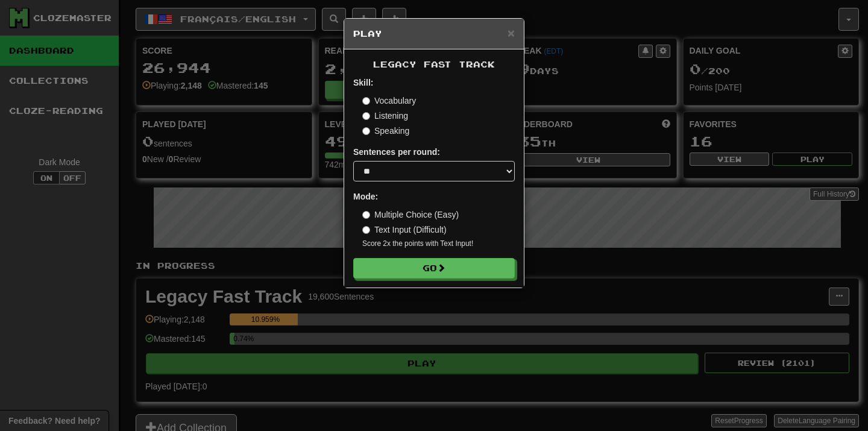  What do you see at coordinates (388, 101) in the screenshot?
I see `label: Vocabulary` at bounding box center [388, 101].